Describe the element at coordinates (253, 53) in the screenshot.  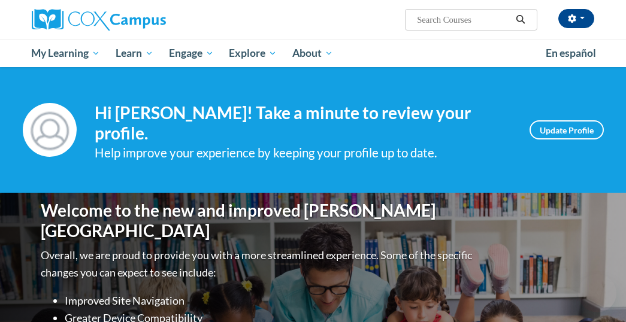
I see `a: Explore` at that location.